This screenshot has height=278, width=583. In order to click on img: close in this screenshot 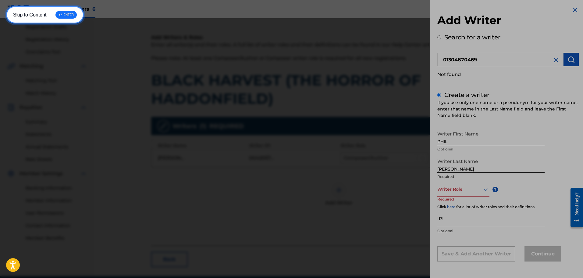, I will do `click(556, 60)`.